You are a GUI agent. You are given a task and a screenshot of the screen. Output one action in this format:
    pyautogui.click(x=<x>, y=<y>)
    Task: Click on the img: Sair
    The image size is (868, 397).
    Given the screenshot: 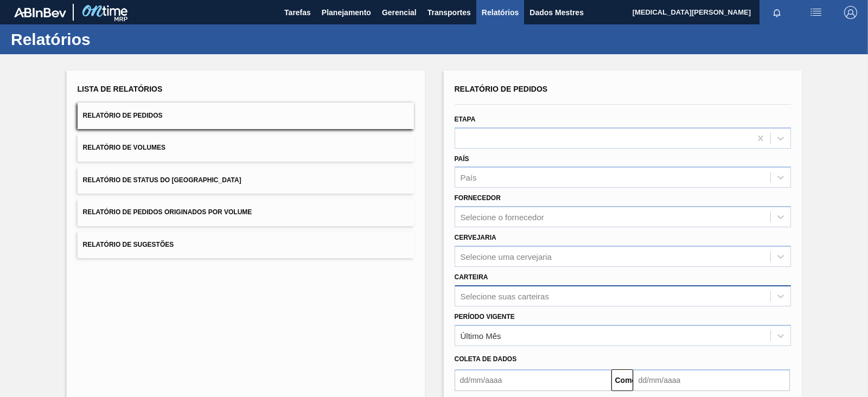 What is the action you would take?
    pyautogui.click(x=851, y=12)
    